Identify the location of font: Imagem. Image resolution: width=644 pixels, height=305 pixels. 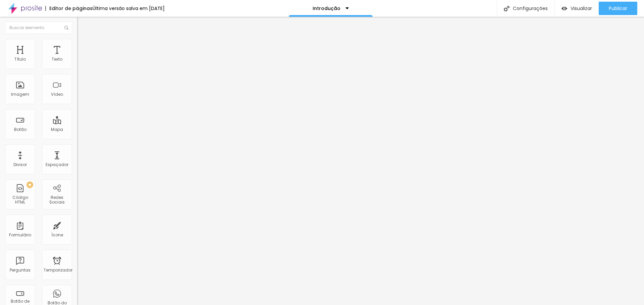
(20, 94).